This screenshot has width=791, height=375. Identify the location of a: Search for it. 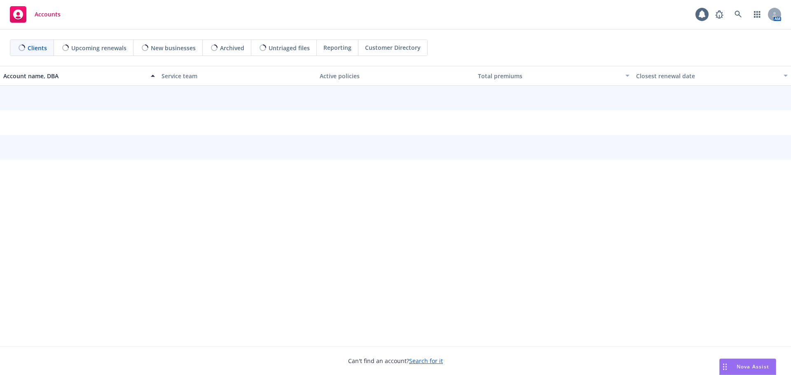
(426, 361).